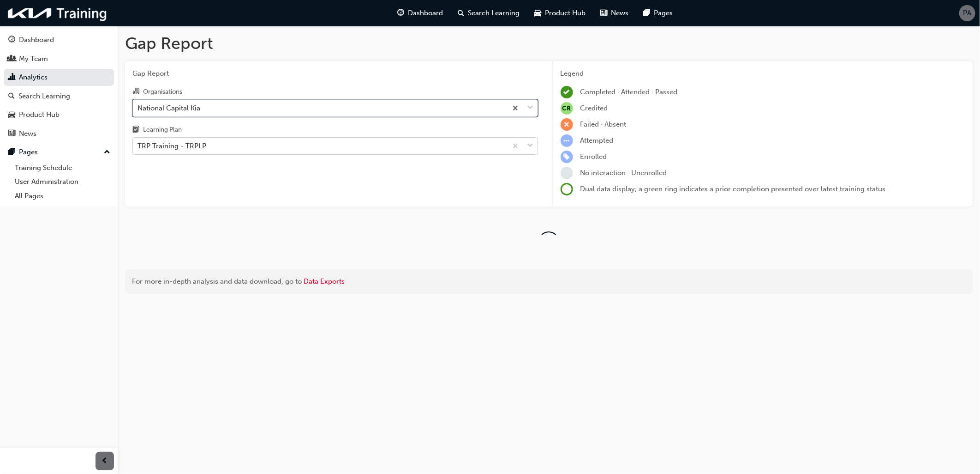 The width and height of the screenshot is (980, 474). I want to click on span: null-icon, so click(566, 108).